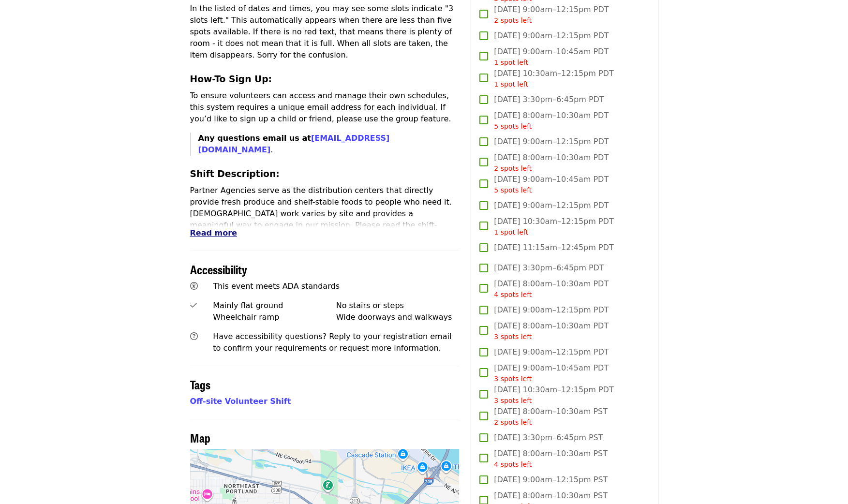 The width and height of the screenshot is (848, 504). What do you see at coordinates (231, 79) in the screenshot?
I see `strong: How-To Sign Up:` at bounding box center [231, 79].